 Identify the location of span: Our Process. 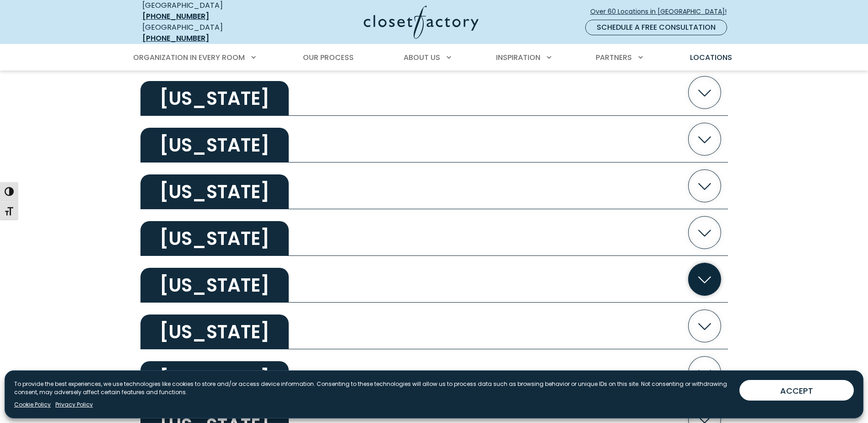
(328, 57).